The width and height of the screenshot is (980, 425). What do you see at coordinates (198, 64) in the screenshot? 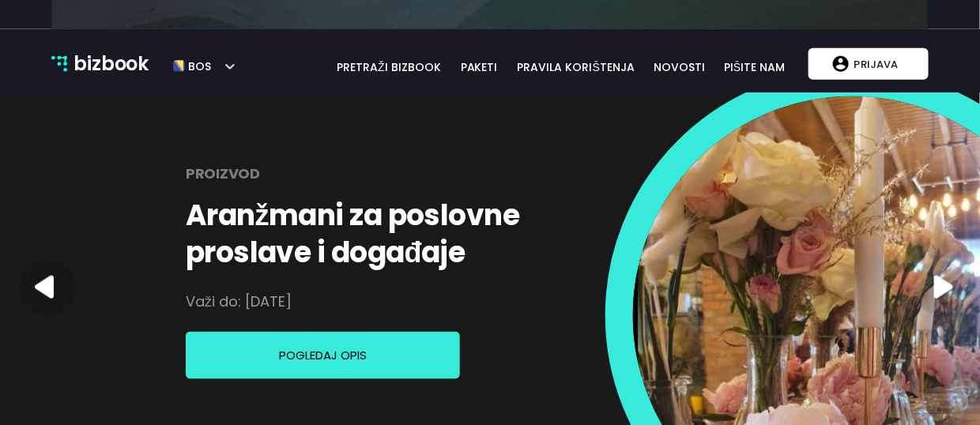
I see `h5: bos` at bounding box center [198, 64].